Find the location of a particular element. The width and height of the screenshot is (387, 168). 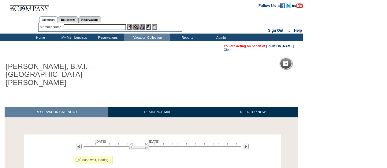

img: Follow us on Twitter is located at coordinates (288, 6).